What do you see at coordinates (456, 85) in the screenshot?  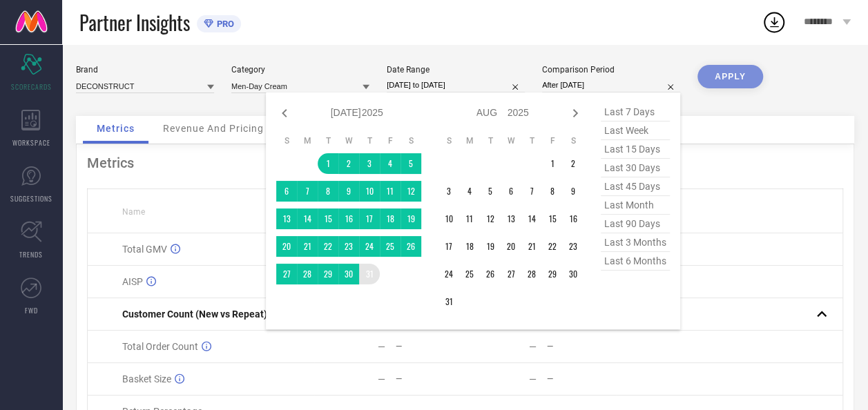 I see `input: Select date range` at bounding box center [456, 85].